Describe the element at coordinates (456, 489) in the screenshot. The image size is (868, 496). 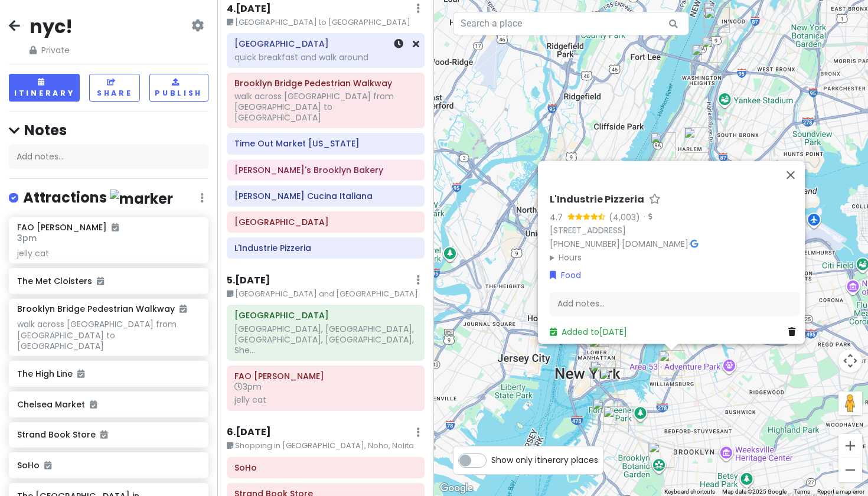
I see `a: Open this area in Google Maps (opens a new window)` at that location.